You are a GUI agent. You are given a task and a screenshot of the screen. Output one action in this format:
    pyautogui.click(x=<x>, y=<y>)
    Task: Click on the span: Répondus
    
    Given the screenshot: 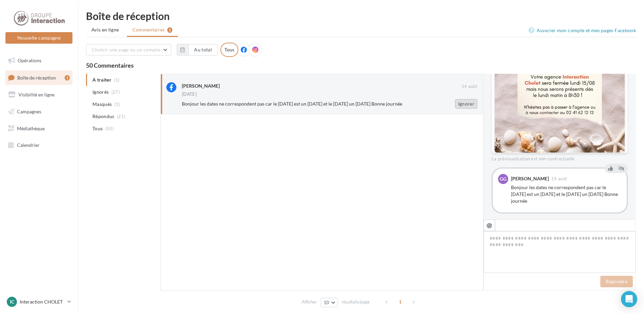 What is the action you would take?
    pyautogui.click(x=103, y=116)
    